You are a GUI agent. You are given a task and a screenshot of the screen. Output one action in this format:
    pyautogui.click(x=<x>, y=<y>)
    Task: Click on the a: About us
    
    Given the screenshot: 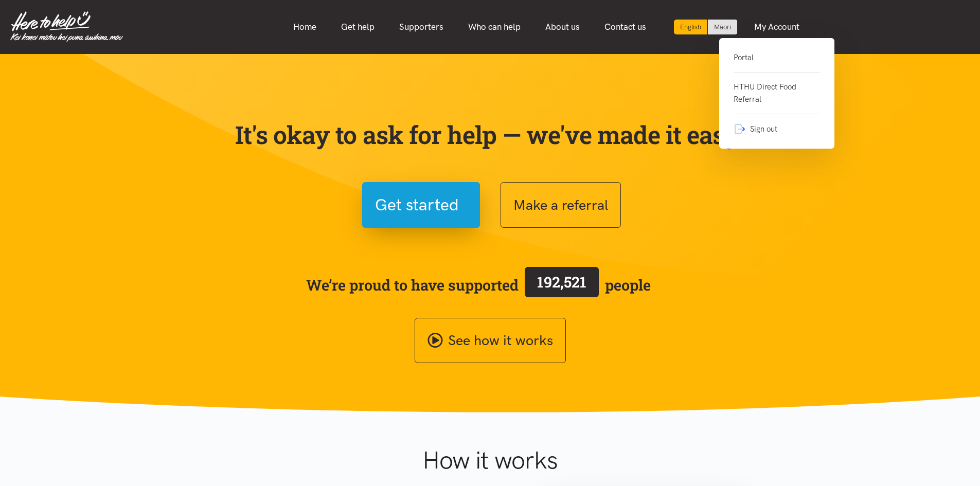 What is the action you would take?
    pyautogui.click(x=562, y=27)
    